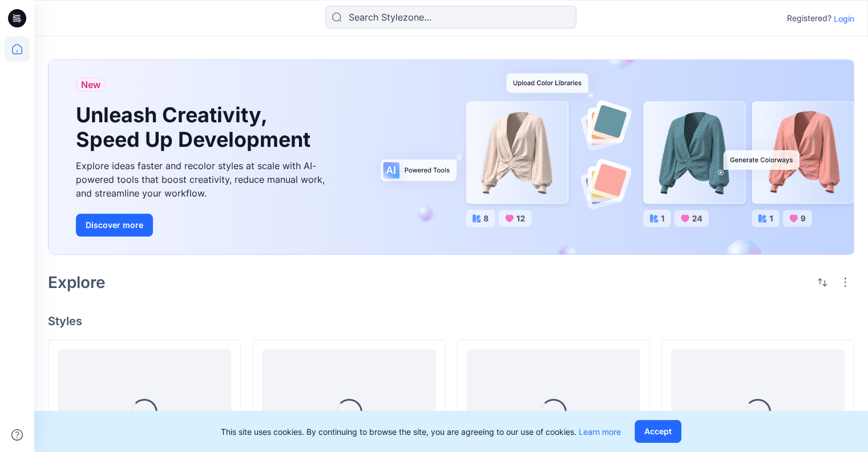  What do you see at coordinates (421, 431) in the screenshot?
I see `p: This site uses cookies. By continuing to browse the site, you are agreeing to our use of cookies.` at bounding box center [421, 431].